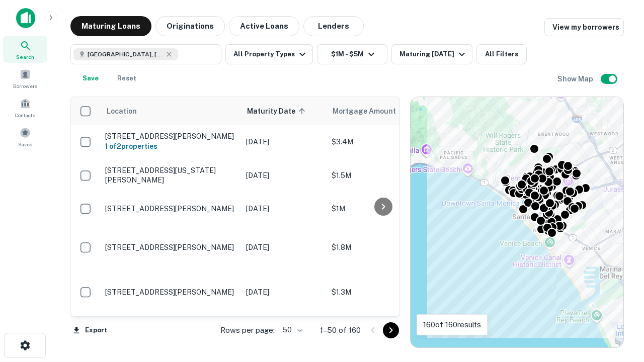 This screenshot has width=644, height=362. I want to click on button: Maturing Loans, so click(111, 26).